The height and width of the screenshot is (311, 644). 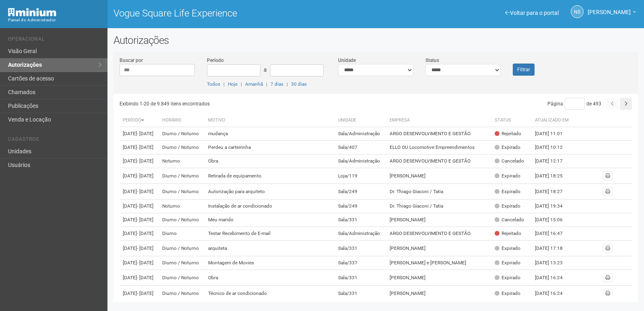 I want to click on th: Empresa, so click(x=439, y=120).